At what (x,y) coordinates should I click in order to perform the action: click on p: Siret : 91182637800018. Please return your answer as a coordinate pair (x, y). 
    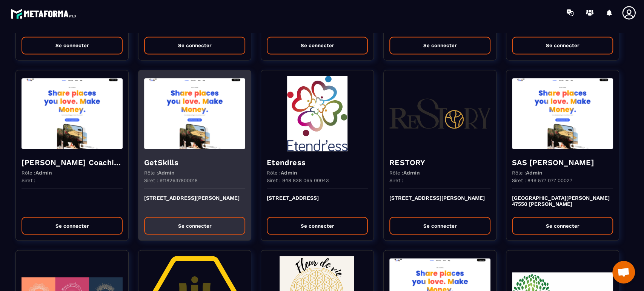
    Looking at the image, I should click on (171, 180).